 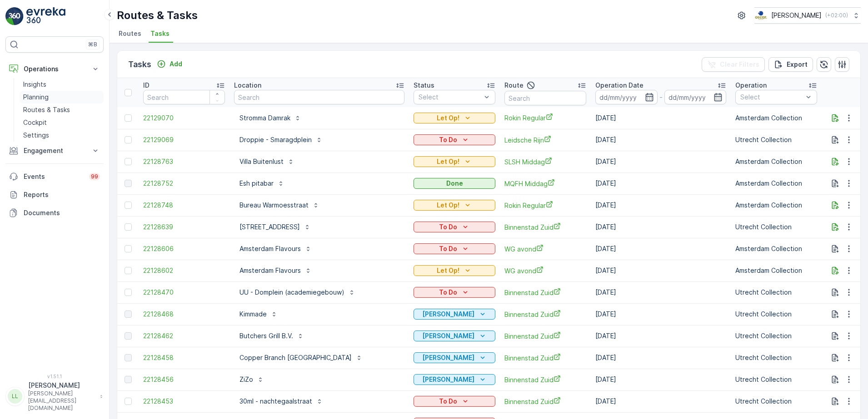 What do you see at coordinates (276, 271) in the screenshot?
I see `button: Amsterdam Flavours` at bounding box center [276, 271].